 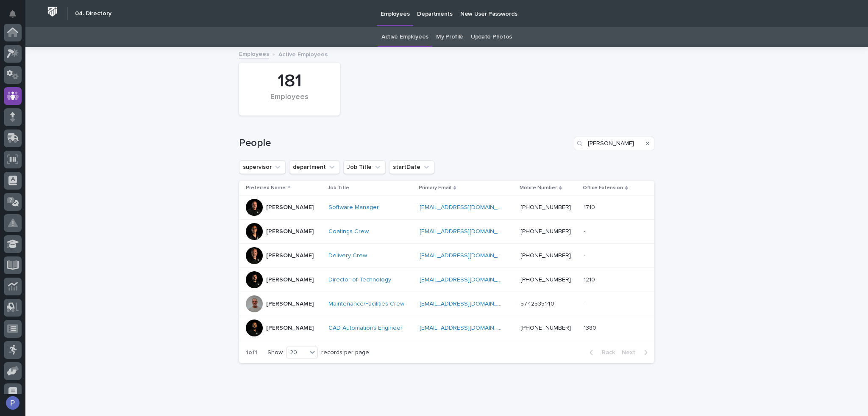 I want to click on div: 20, so click(x=296, y=353).